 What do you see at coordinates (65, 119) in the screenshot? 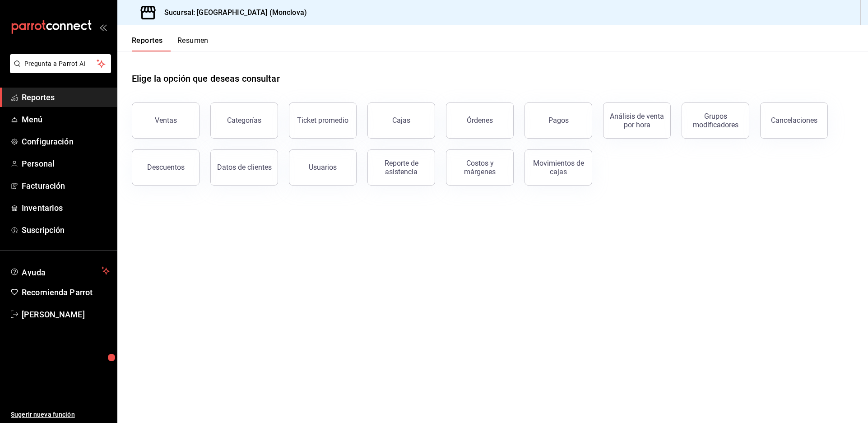
I see `span: Menú` at bounding box center [65, 119].